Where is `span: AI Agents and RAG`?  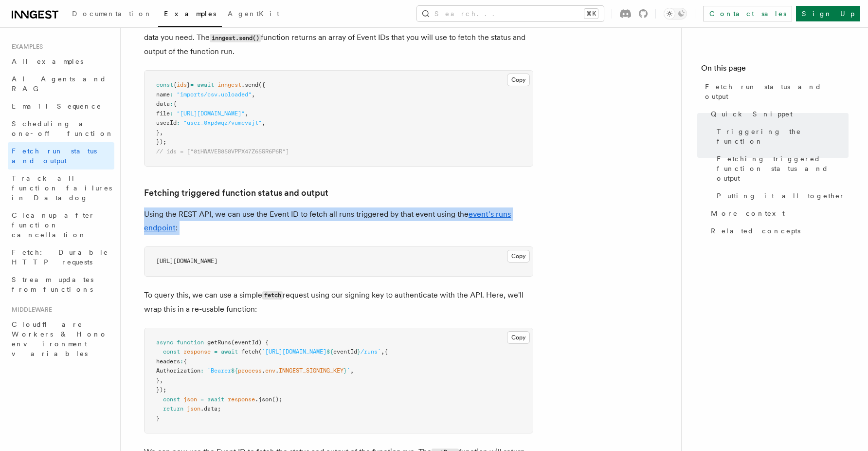 span: AI Agents and RAG is located at coordinates (59, 84).